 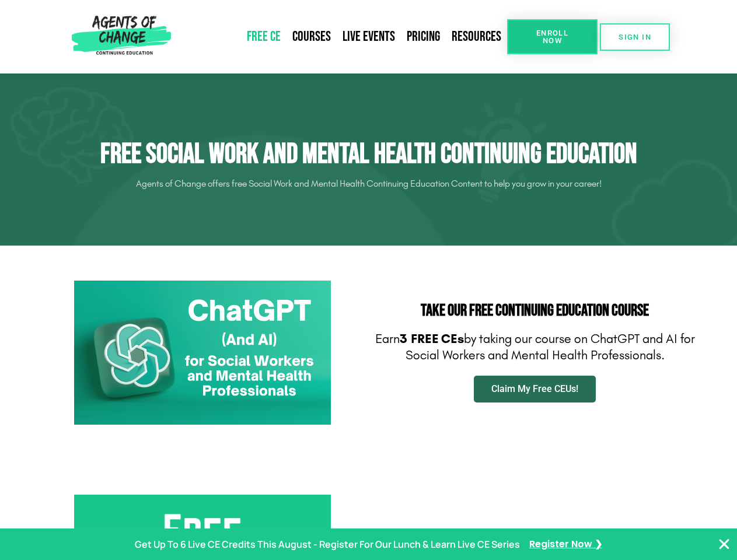 What do you see at coordinates (724, 544) in the screenshot?
I see `button: Close Banner` at bounding box center [724, 544].